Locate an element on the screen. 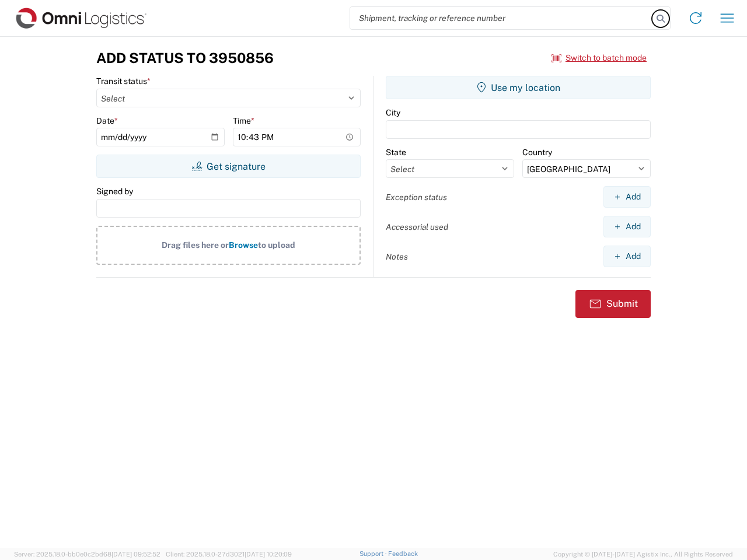  label: Signed by is located at coordinates (114, 191).